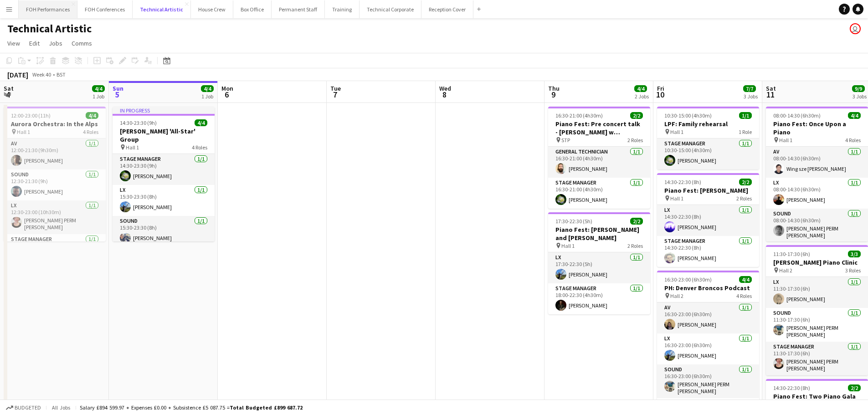 This screenshot has width=868, height=415. Describe the element at coordinates (770, 94) in the screenshot. I see `span: 11` at that location.